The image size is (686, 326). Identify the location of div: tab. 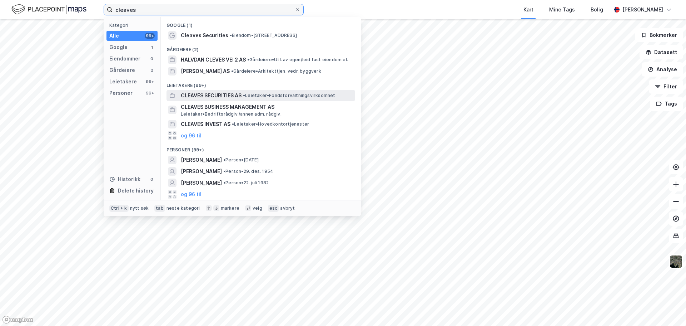
(160, 208).